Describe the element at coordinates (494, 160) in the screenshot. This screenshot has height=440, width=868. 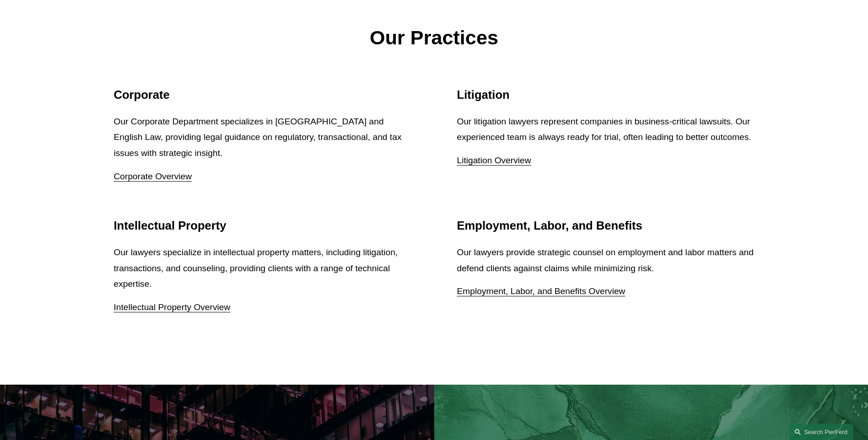
I see `a: Litigation Overview` at that location.